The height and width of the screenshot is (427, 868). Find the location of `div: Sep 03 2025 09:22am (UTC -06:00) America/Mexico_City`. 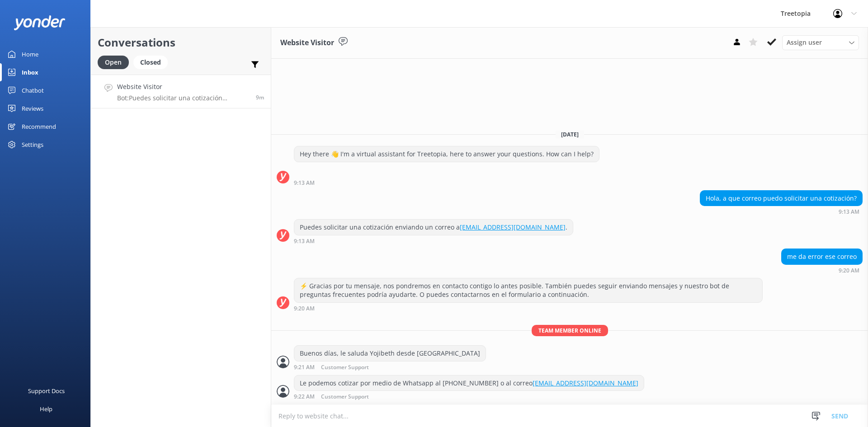

div: Sep 03 2025 09:22am (UTC -06:00) America/Mexico_City is located at coordinates (469, 396).